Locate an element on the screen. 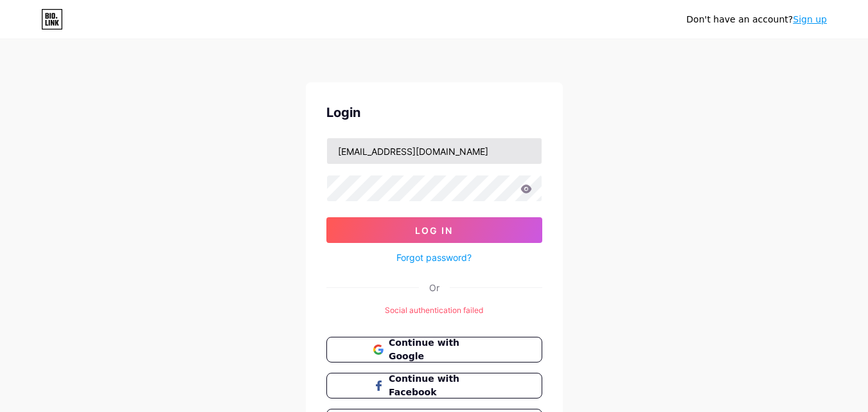  span: Continue with Google is located at coordinates (441, 350).